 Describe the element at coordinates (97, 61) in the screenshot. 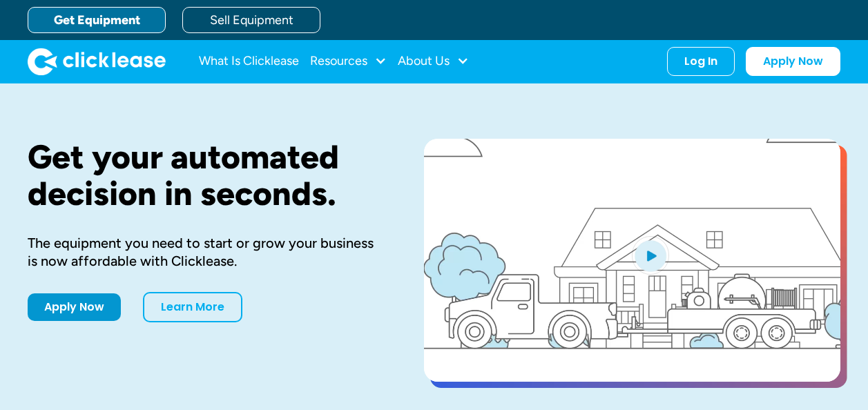

I see `img: Clicklease logo` at that location.